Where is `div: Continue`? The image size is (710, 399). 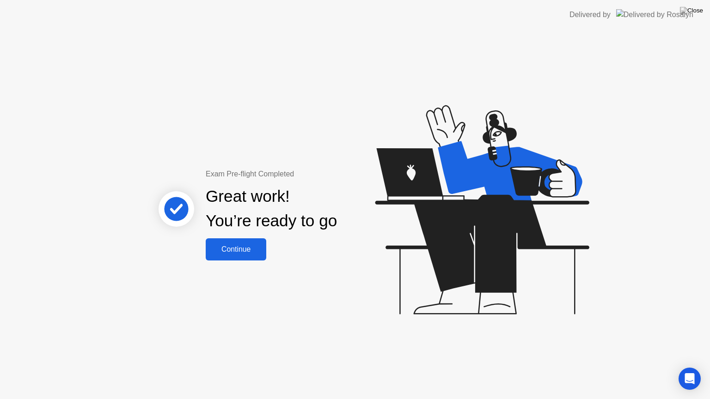 div: Continue is located at coordinates (236, 250).